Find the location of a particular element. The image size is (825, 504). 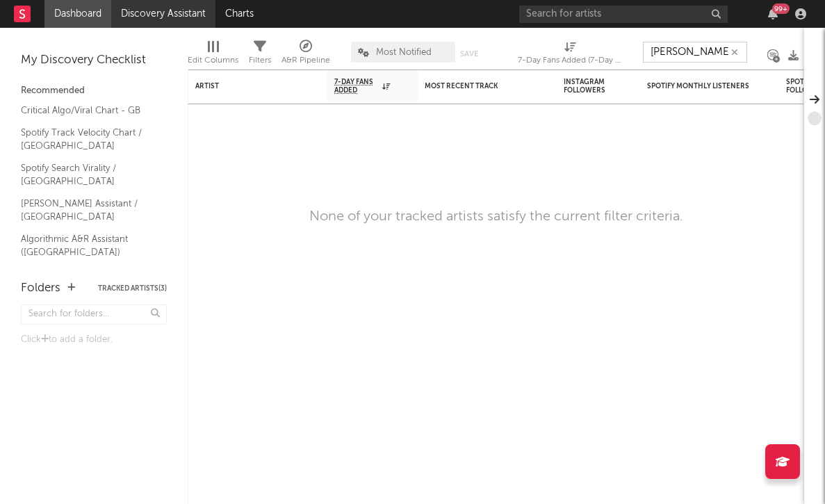

div: My Discovery Checklist is located at coordinates (94, 61).